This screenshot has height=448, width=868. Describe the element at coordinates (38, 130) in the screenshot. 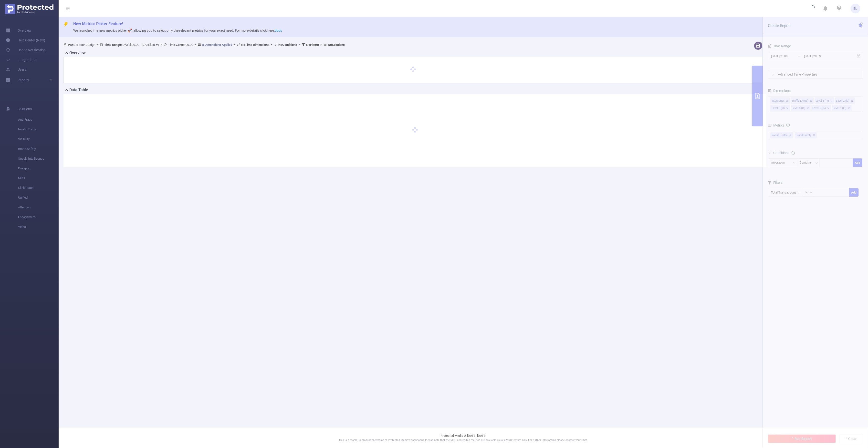

I see `span: Invalid Traffic` at that location.